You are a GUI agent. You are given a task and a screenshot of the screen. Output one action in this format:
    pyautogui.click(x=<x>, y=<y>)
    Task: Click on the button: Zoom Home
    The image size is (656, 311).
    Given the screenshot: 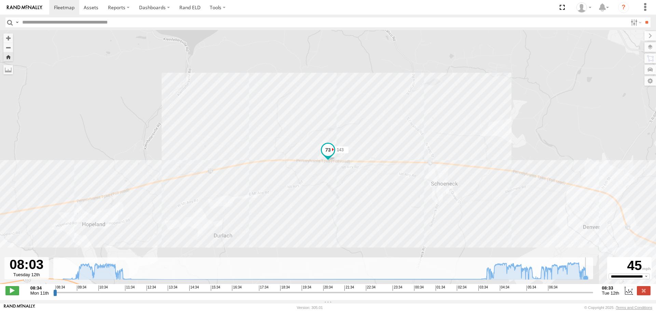 What is the action you would take?
    pyautogui.click(x=8, y=57)
    